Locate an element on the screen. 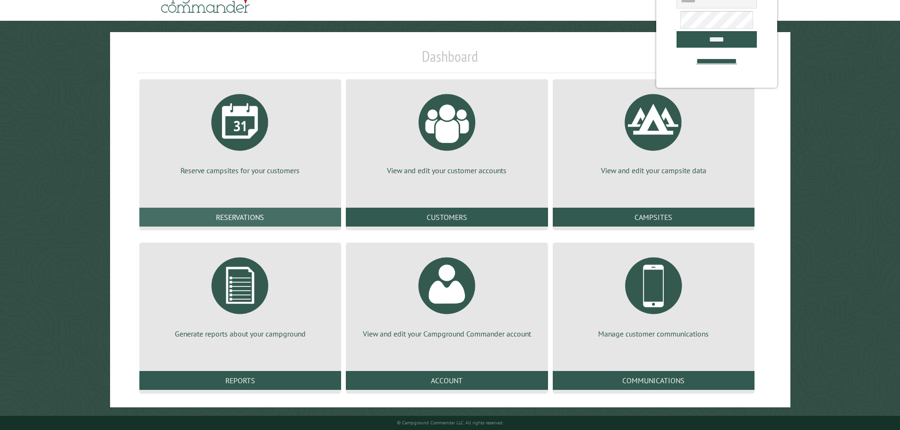 The image size is (900, 430). p: Generate reports about your campground is located at coordinates (240, 334).